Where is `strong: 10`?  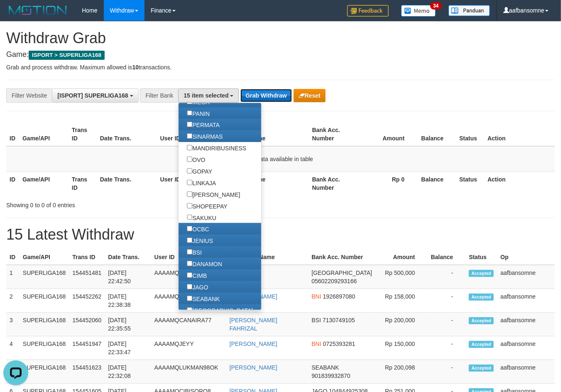 strong: 10 is located at coordinates (135, 67).